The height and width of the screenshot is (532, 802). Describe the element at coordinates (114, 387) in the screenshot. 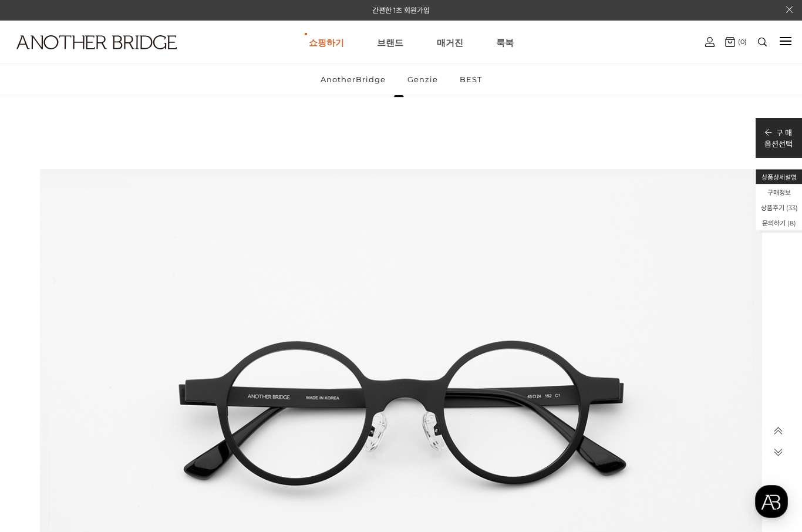

I see `a: 대화` at that location.